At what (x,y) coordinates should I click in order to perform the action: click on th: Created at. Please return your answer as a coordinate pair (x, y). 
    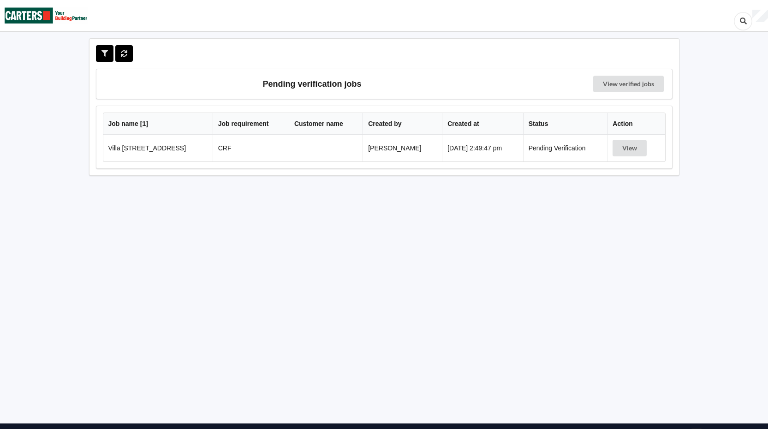
    Looking at the image, I should click on (482, 124).